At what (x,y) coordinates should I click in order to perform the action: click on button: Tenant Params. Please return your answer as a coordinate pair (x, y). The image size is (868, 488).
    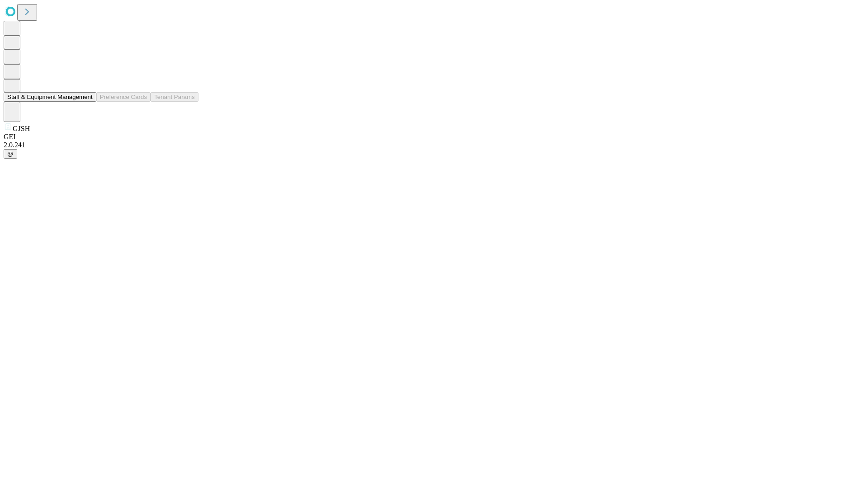
    Looking at the image, I should click on (175, 97).